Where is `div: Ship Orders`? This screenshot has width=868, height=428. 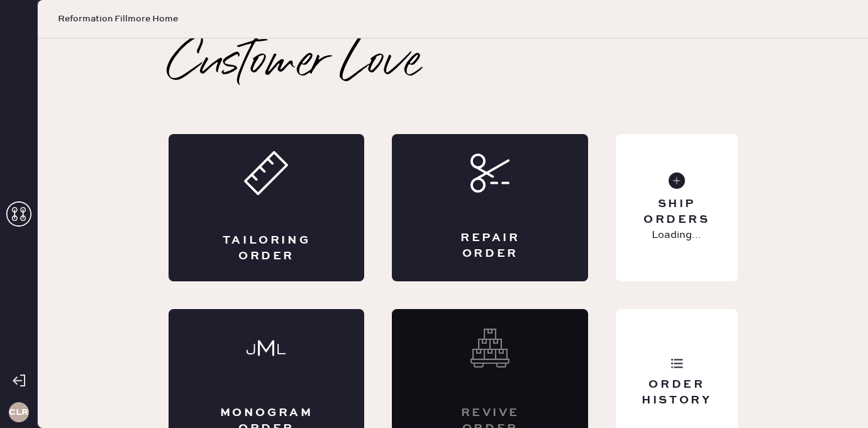
div: Ship Orders is located at coordinates (677, 212).